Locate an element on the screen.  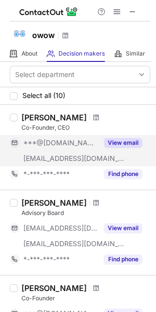
img: ContactOut v5.3.10 is located at coordinates (49, 12).